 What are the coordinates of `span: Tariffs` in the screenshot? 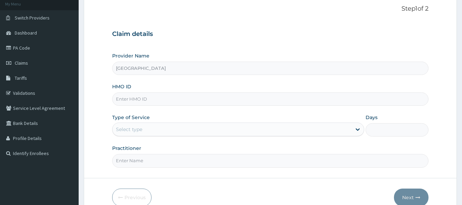 It's located at (21, 78).